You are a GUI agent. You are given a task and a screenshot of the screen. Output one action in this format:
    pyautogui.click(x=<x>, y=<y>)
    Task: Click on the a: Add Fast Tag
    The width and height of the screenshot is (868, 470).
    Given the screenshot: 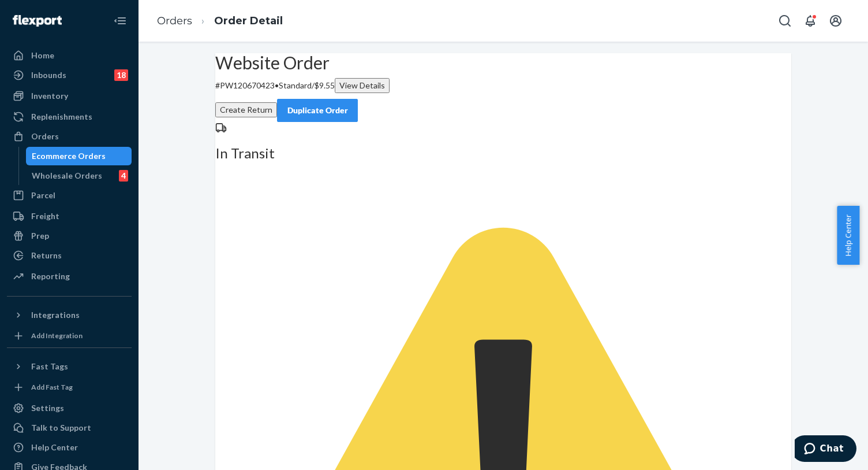 What is the action you would take?
    pyautogui.click(x=69, y=387)
    